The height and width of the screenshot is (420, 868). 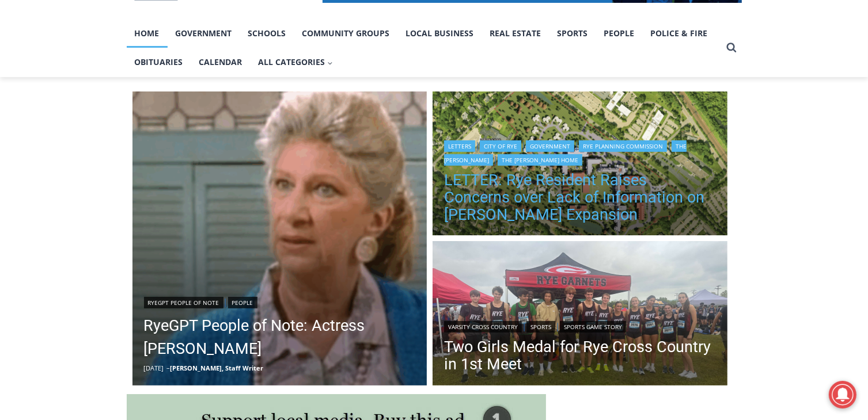 I want to click on a: Police & Fire, so click(x=679, y=33).